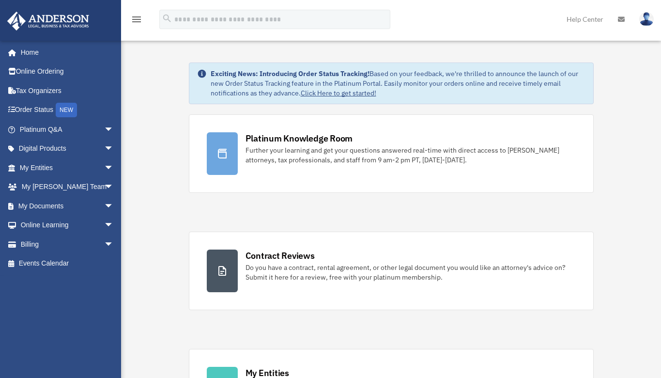 Image resolution: width=661 pixels, height=378 pixels. Describe the element at coordinates (339, 93) in the screenshot. I see `a: Click Here to get started!` at that location.